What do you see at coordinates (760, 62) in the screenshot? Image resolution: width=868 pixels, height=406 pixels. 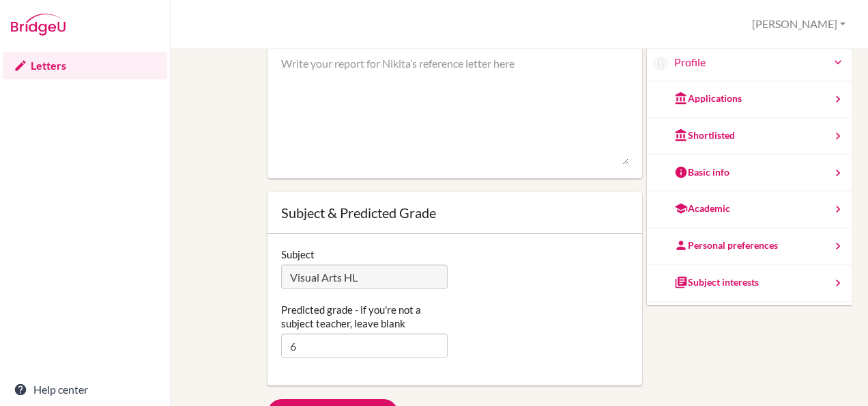 I see `div: Profile` at bounding box center [760, 62].